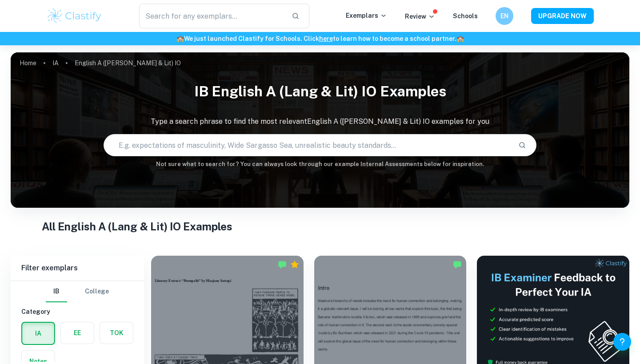 The image size is (640, 364). I want to click on button: EN, so click(505, 16).